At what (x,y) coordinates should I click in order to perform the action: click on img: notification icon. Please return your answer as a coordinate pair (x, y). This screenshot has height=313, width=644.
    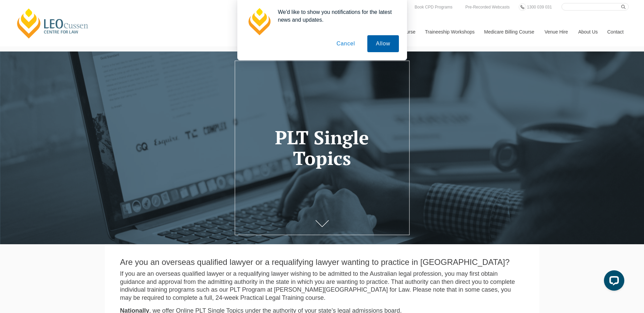
    Looking at the image, I should click on (259, 21).